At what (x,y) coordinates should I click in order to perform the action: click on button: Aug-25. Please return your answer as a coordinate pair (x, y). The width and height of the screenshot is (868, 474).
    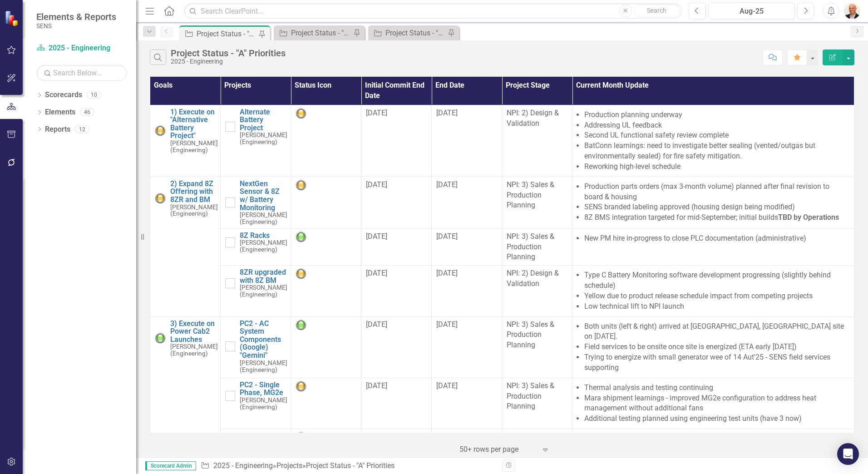
    Looking at the image, I should click on (752, 11).